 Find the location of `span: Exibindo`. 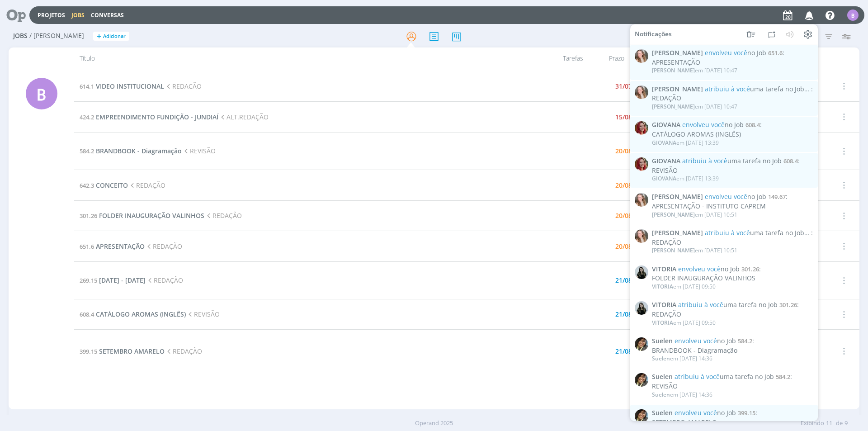

span: Exibindo is located at coordinates (812, 423).